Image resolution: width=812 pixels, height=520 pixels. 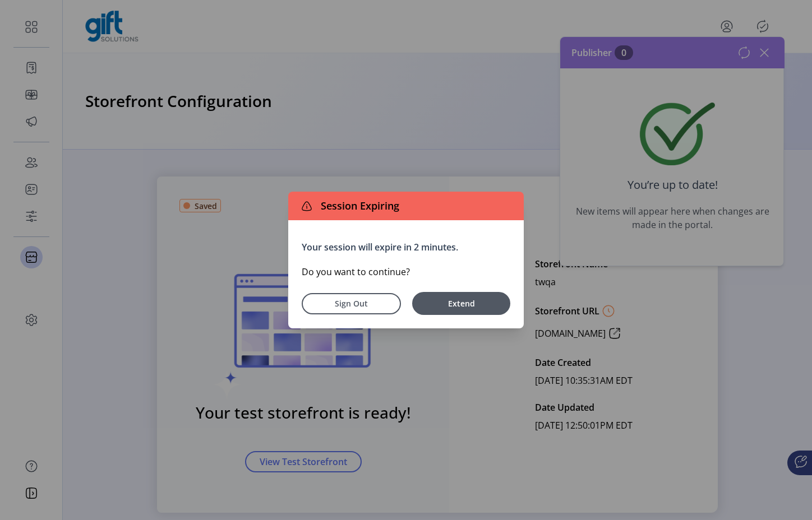 What do you see at coordinates (351, 303) in the screenshot?
I see `span: Sign Out` at bounding box center [351, 303].